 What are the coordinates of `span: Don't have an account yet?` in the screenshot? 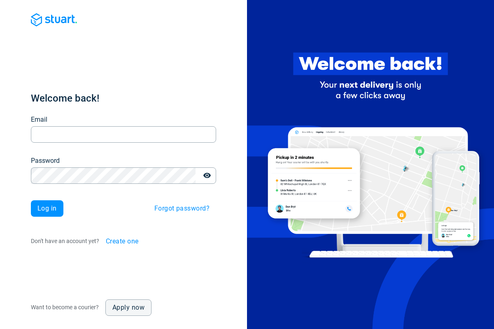 It's located at (65, 241).